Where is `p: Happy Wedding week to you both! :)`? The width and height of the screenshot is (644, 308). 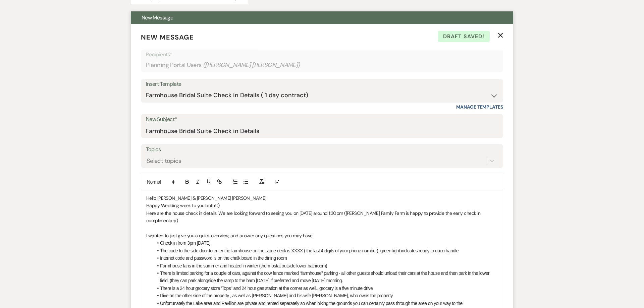 p: Happy Wedding week to you both! :) is located at coordinates (322, 205).